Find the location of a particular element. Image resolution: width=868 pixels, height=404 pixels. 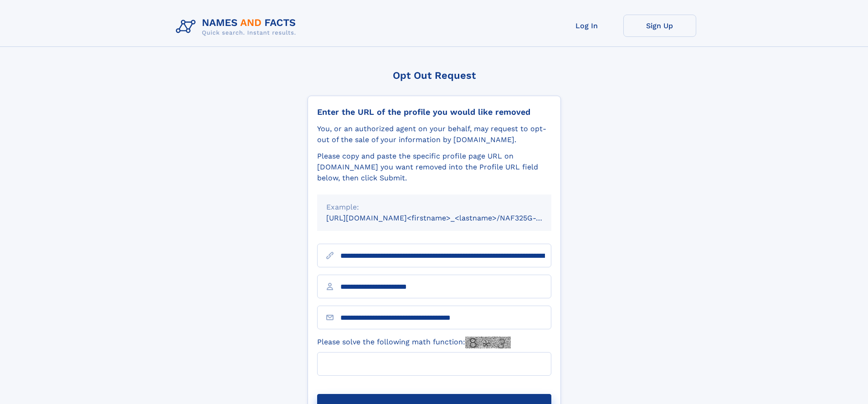

div: Opt Out Request is located at coordinates (435, 75).